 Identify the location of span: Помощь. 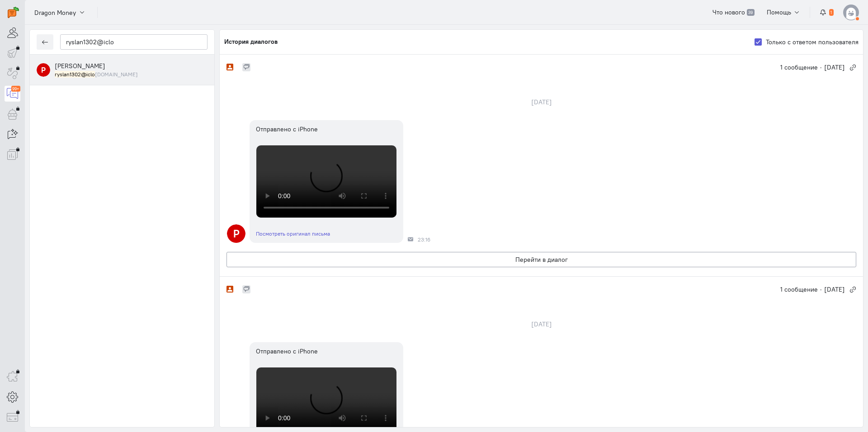
(779, 12).